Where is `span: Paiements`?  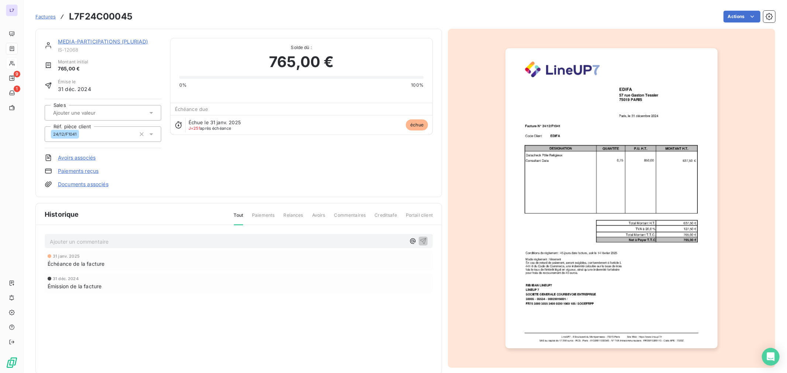
span: Paiements is located at coordinates (263, 218).